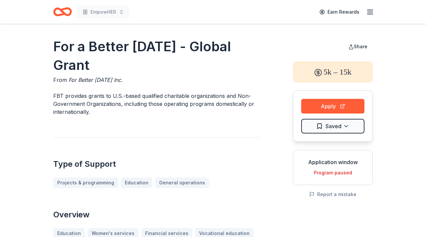  I want to click on a: General operations, so click(182, 183).